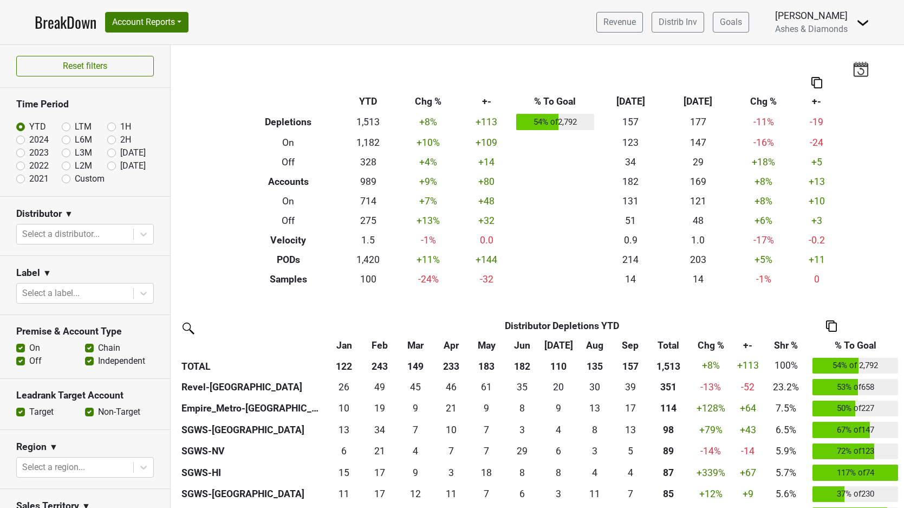 The image size is (904, 508). What do you see at coordinates (380, 472) in the screenshot?
I see `div: 17` at bounding box center [380, 472].